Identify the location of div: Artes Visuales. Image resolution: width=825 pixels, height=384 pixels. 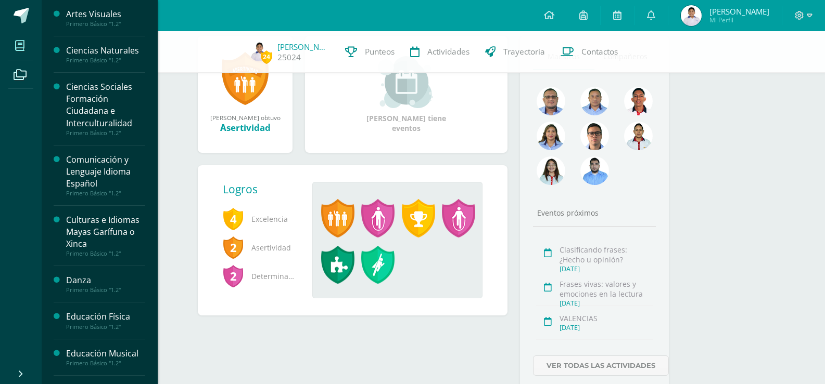
(106, 14).